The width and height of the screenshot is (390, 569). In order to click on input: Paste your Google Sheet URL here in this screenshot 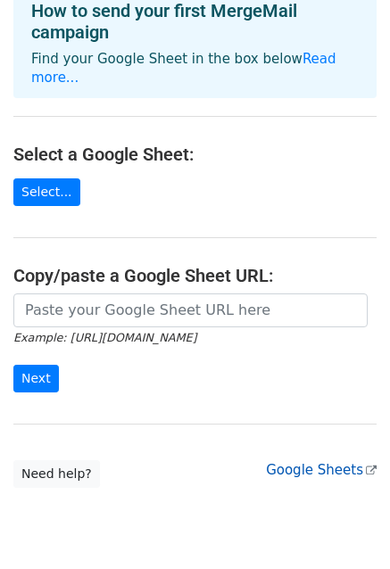, I will do `click(190, 311)`.